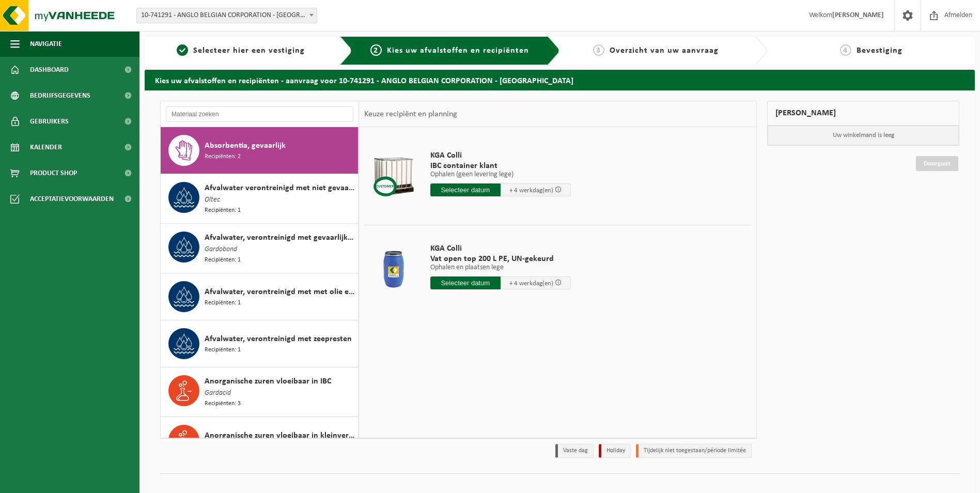 This screenshot has height=493, width=980. What do you see at coordinates (223, 404) in the screenshot?
I see `span: Recipiënten: 3` at bounding box center [223, 404].